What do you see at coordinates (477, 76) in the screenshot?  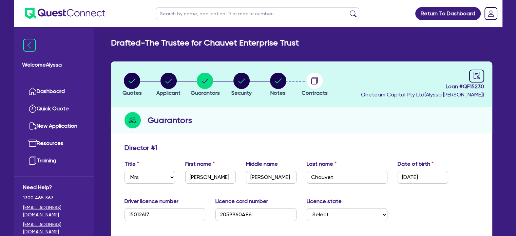 I see `a: audit` at bounding box center [477, 76].